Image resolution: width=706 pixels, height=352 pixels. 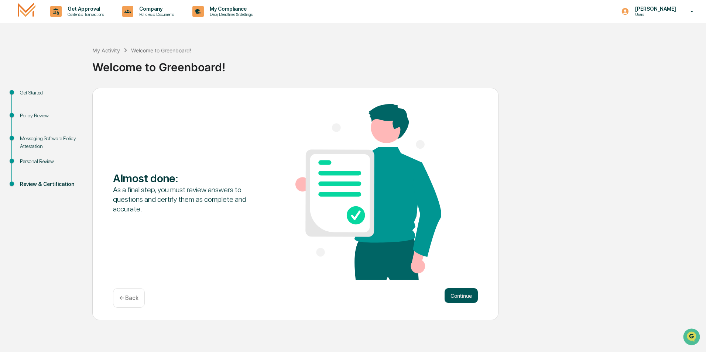 I want to click on a: Powered byPylon, so click(x=71, y=128).